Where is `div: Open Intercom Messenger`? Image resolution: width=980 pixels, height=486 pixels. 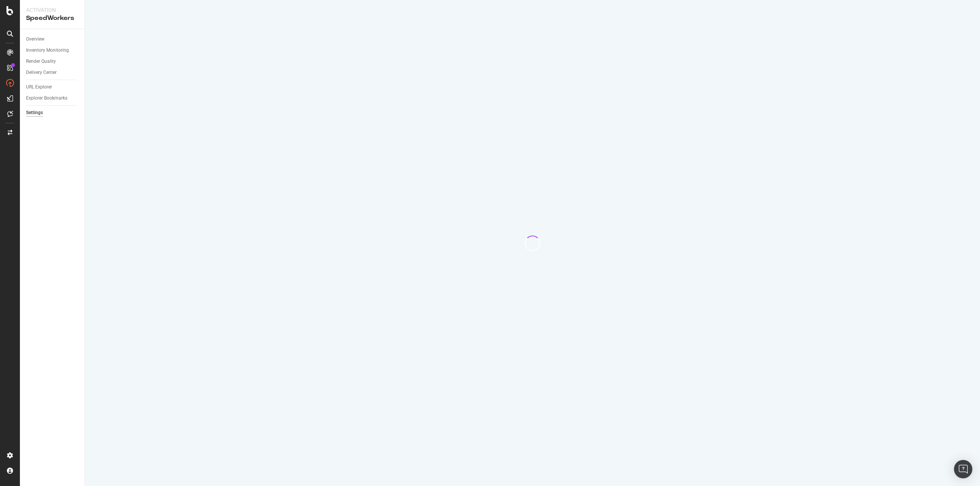
div: Open Intercom Messenger is located at coordinates (963, 469).